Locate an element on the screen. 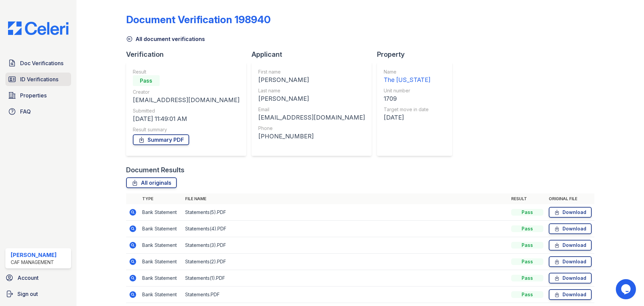 This screenshot has width=644, height=306. span: Account is located at coordinates (28, 277).